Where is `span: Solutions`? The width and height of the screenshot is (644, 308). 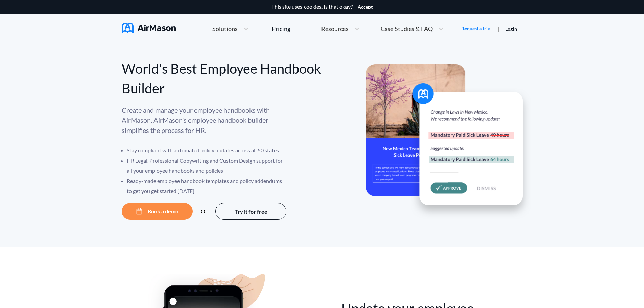 span: Solutions is located at coordinates (225, 29).